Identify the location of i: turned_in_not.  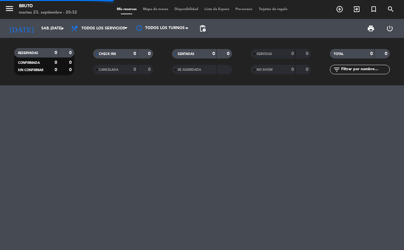
(374, 9).